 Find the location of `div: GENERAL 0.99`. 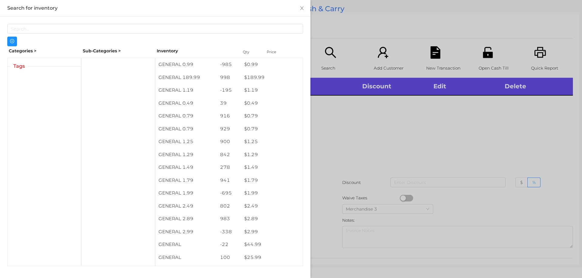

div: GENERAL 0.99 is located at coordinates (186, 65).